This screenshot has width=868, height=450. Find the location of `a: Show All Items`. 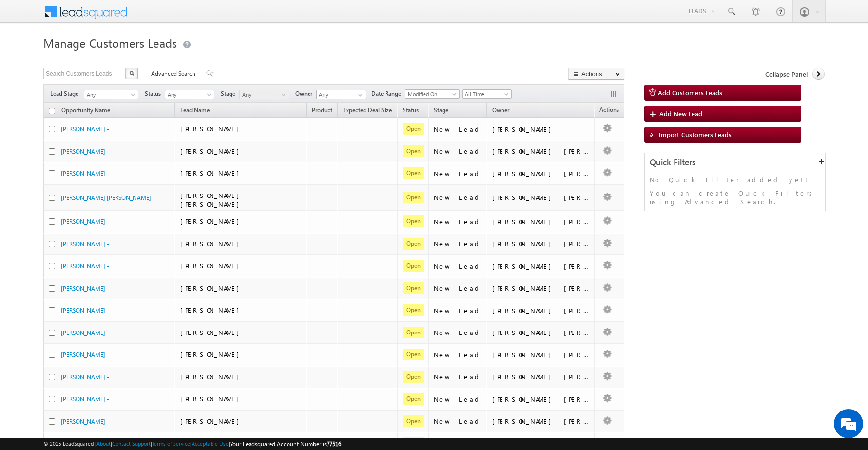

a: Show All Items is located at coordinates (359, 95).